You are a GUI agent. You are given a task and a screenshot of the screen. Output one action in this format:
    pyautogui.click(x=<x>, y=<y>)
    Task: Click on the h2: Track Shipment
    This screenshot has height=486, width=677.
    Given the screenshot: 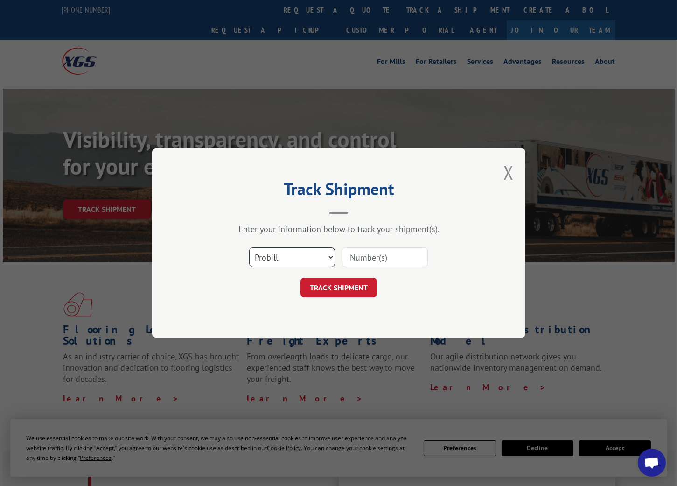 What is the action you would take?
    pyautogui.click(x=339, y=191)
    